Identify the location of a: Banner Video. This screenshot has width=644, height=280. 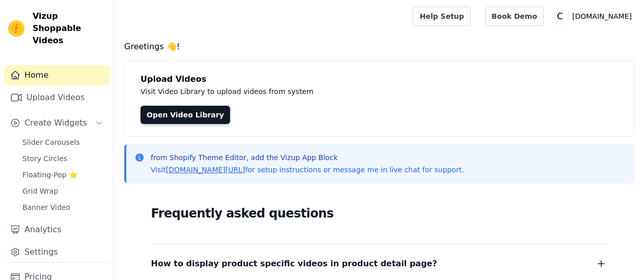
(62, 207).